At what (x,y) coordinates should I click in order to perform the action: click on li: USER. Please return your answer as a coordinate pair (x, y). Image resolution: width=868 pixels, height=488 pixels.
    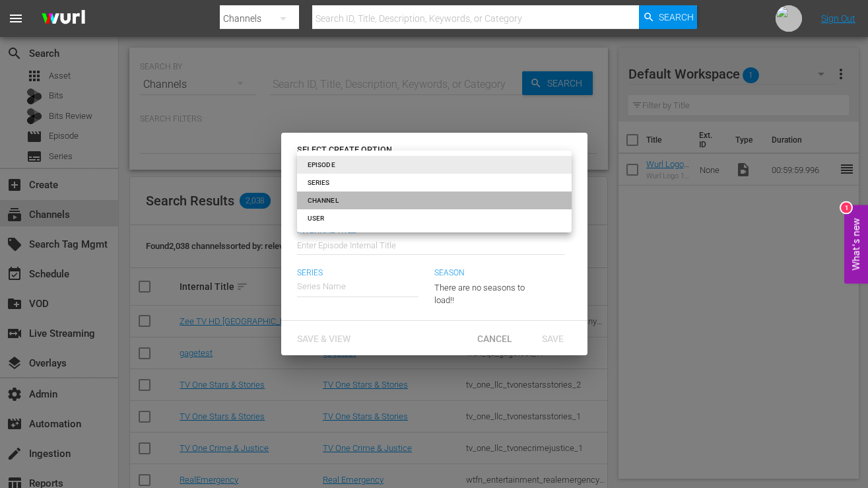
    Looking at the image, I should click on (434, 218).